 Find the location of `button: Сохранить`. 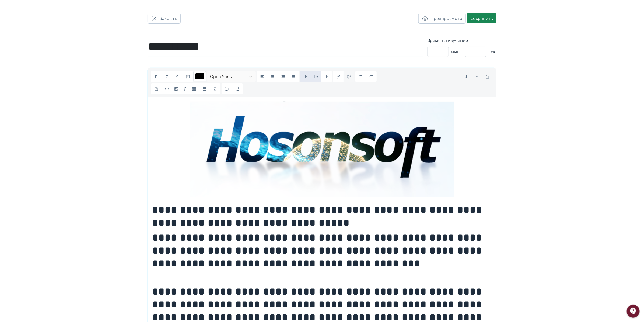

button: Сохранить is located at coordinates (481, 19).